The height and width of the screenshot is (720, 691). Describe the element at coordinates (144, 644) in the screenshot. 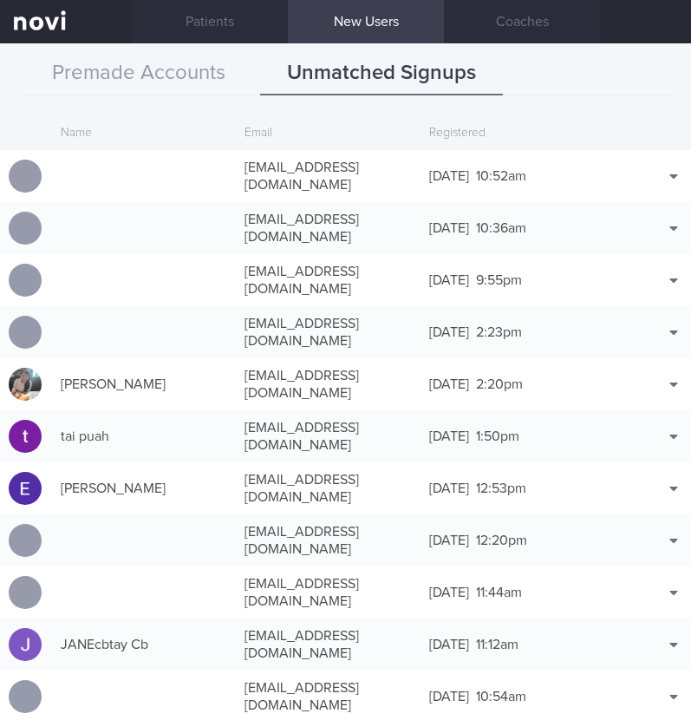

I see `div: JANEcbtay Cb` at that location.